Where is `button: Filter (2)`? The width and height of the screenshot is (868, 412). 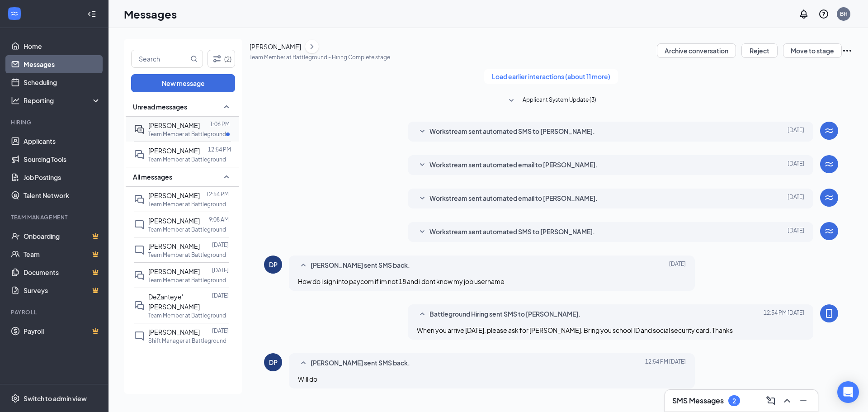
button: Filter (2) is located at coordinates (221, 59).